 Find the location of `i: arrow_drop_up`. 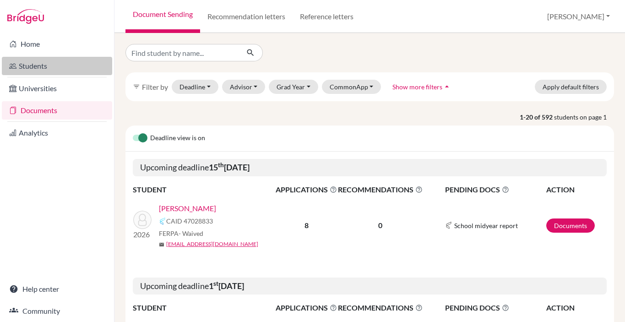

i: arrow_drop_up is located at coordinates (447, 87).